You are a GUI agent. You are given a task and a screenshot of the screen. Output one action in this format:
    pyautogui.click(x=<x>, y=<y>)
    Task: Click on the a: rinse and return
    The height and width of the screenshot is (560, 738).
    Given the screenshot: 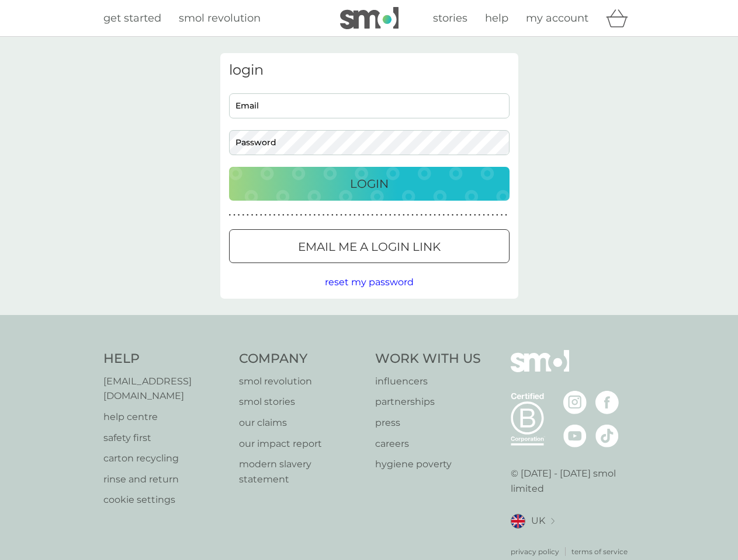 What is the action you would take?
    pyautogui.click(x=165, y=480)
    